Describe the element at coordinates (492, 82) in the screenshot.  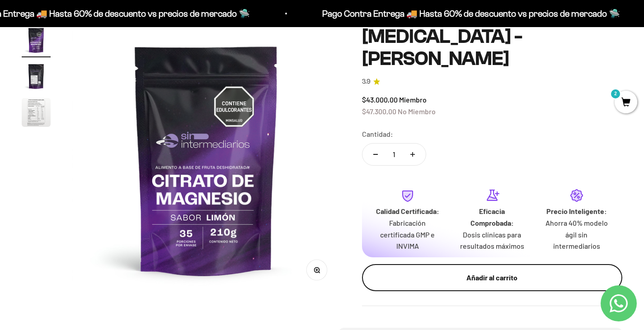
I see `a: 3.93.9 de 5.0 estrellas` at that location.